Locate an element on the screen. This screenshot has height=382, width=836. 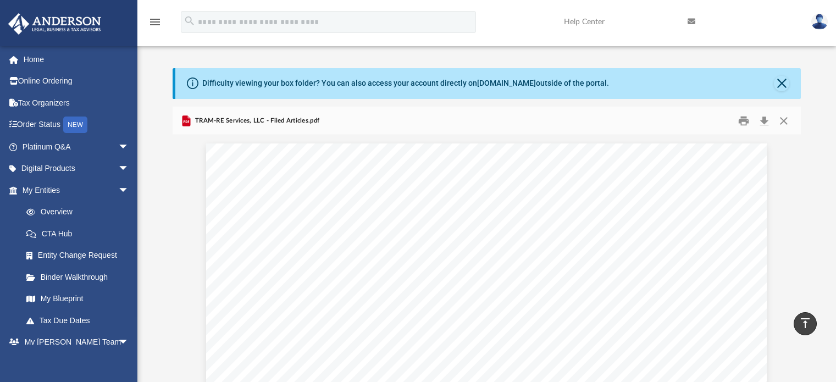
a: Binder Walkthrough is located at coordinates (80, 277).